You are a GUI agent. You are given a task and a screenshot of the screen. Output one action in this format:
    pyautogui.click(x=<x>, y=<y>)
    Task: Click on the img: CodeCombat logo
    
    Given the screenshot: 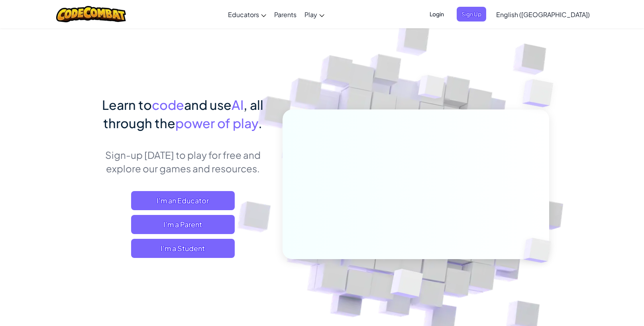 What is the action you would take?
    pyautogui.click(x=91, y=14)
    